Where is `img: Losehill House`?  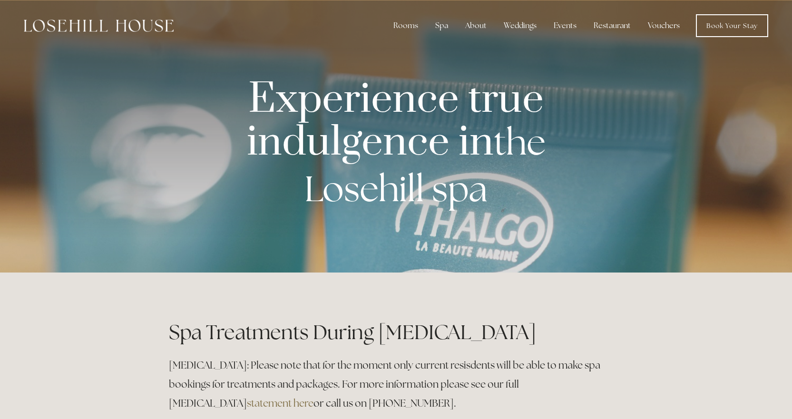
img: Losehill House is located at coordinates (99, 26).